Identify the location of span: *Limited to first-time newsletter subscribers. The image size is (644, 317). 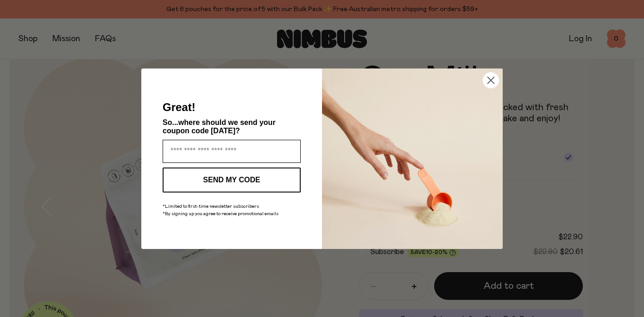
(211, 207).